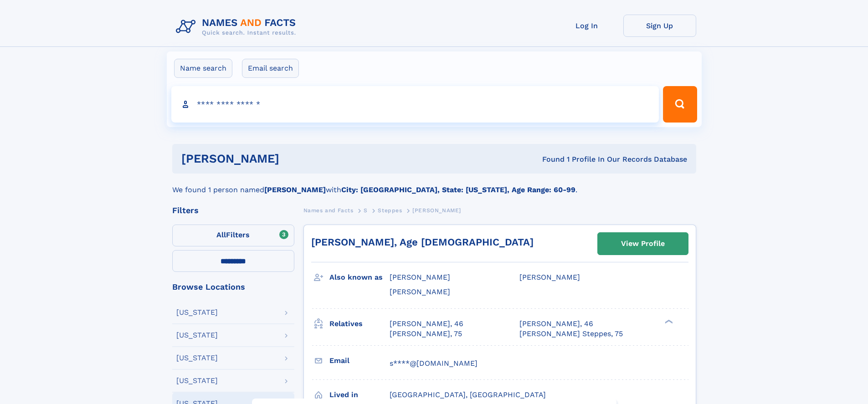 The width and height of the screenshot is (868, 404). I want to click on label: Email search, so click(270, 68).